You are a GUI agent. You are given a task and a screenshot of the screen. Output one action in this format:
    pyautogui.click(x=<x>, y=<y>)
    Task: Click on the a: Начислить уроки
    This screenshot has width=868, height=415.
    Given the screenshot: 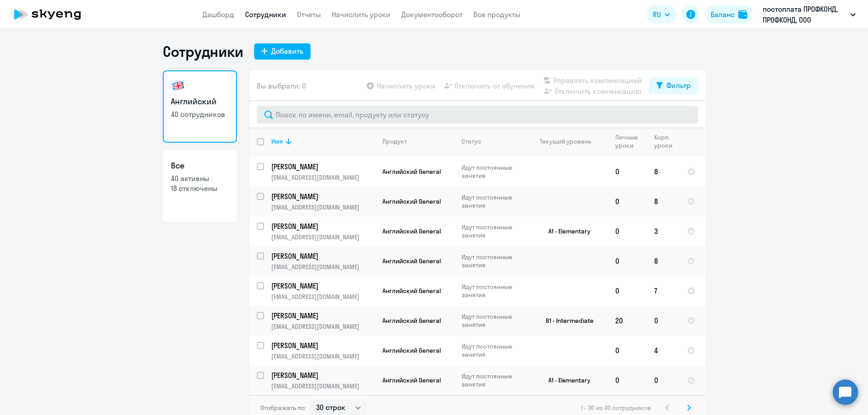 What is the action you would take?
    pyautogui.click(x=361, y=14)
    